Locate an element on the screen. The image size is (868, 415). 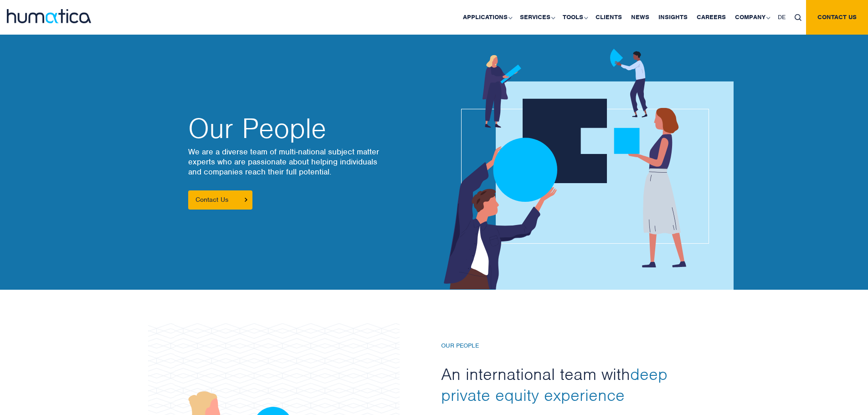
p: We are a diverse team of multi-national subject matter experts who are passionate about helping i... is located at coordinates (307, 162).